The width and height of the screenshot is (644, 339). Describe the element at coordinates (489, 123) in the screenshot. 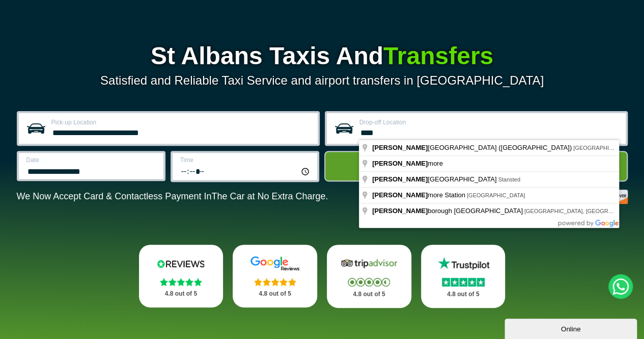

I see `label: Drop-off Location` at that location.